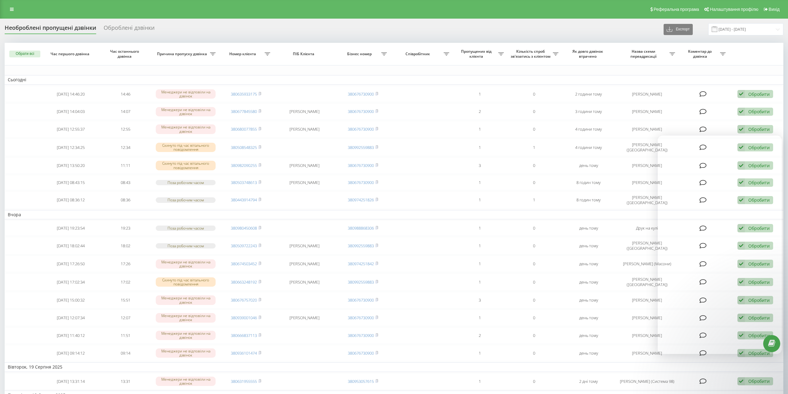 This screenshot has width=788, height=394. Describe the element at coordinates (244, 381) in the screenshot. I see `a: 380631955555` at that location.